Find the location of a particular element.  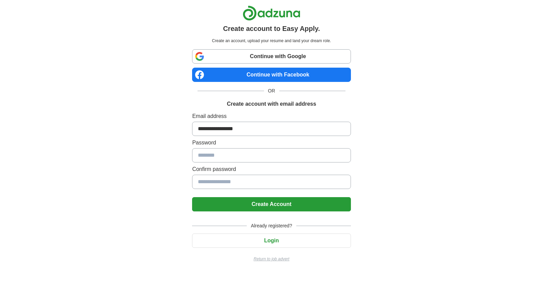

label: Email address is located at coordinates (271, 116).